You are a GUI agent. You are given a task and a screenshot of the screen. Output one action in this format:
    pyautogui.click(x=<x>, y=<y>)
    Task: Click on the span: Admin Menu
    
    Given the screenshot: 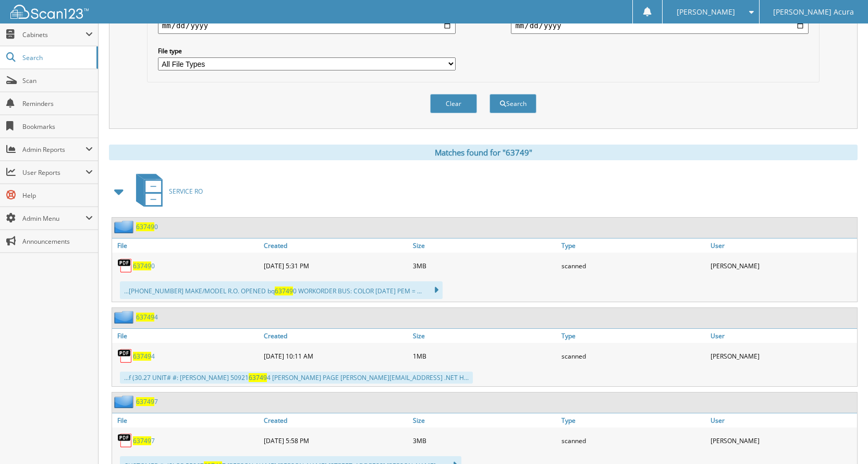 What is the action you would take?
    pyautogui.click(x=53, y=218)
    